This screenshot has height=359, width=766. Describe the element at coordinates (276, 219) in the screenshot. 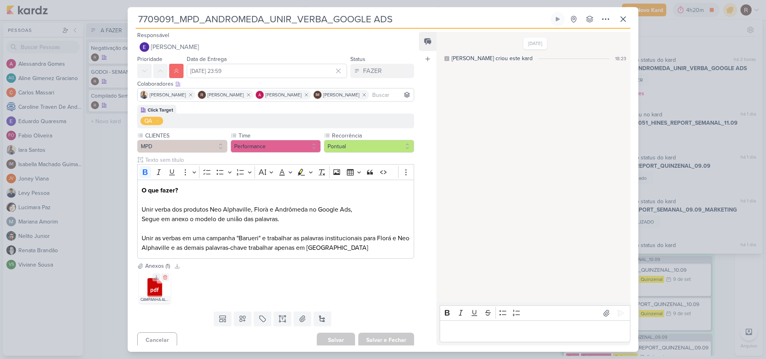

I see `p: Segue em anexo o modelo de união das palavras.` at that location.